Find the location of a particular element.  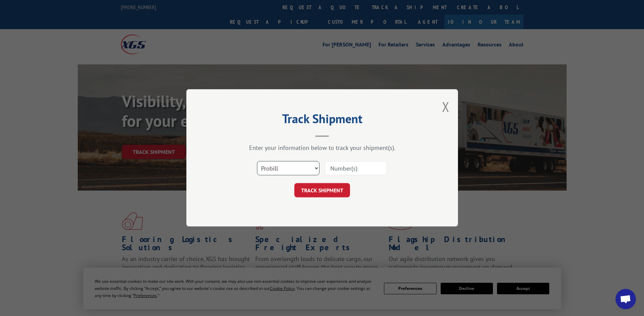

h2: Track Shipment is located at coordinates (322, 120).